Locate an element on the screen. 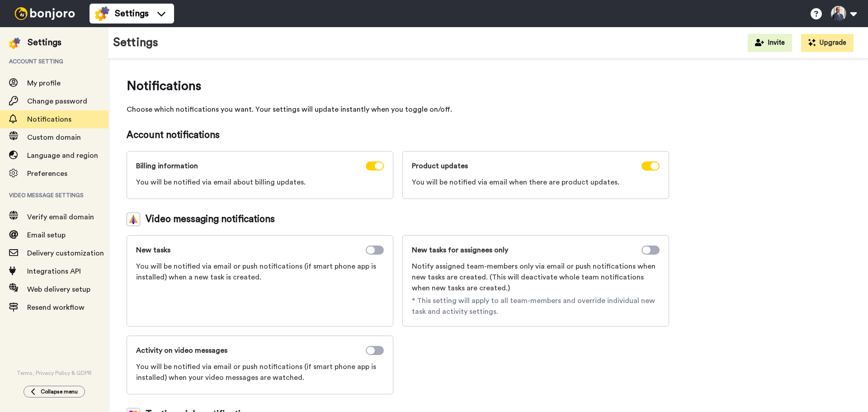  span: Collapse menu is located at coordinates (59, 392).